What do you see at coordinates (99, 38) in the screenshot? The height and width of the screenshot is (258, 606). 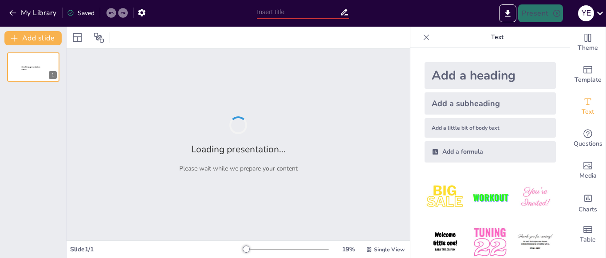 I see `span: Position` at bounding box center [99, 38].